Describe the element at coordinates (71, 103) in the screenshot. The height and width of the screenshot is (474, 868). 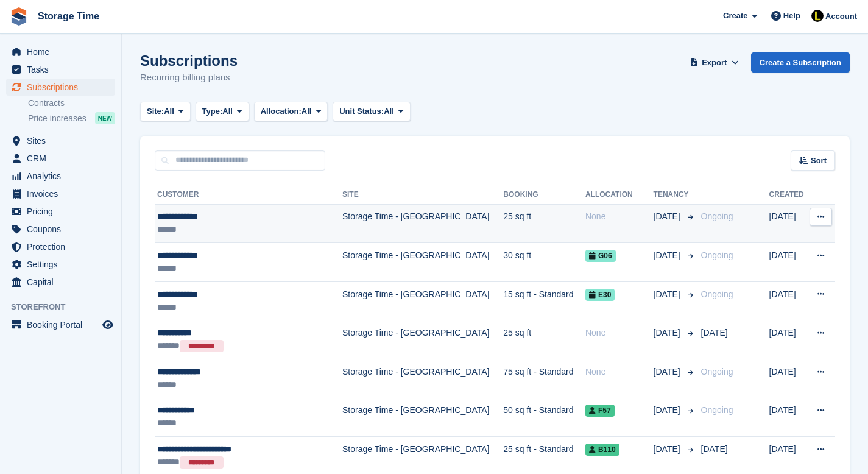
I see `a: Contracts` at that location.